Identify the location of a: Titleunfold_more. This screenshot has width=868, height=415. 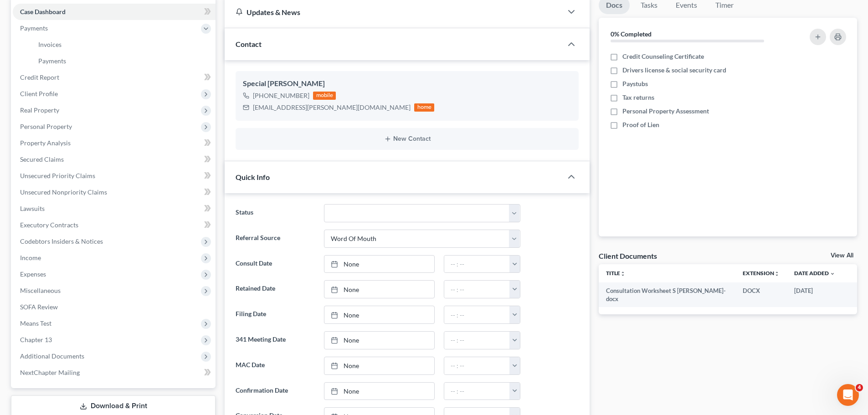
(616, 273).